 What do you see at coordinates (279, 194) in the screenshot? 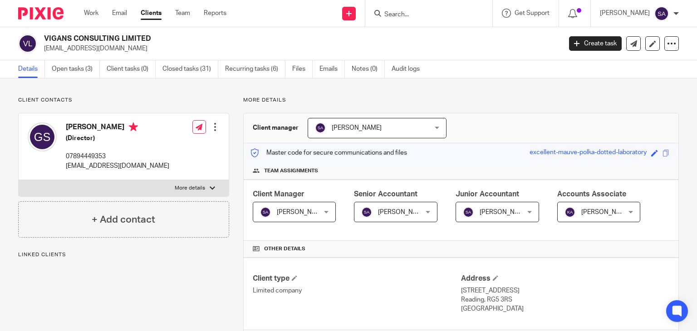
I see `span: Client Manager` at bounding box center [279, 194].